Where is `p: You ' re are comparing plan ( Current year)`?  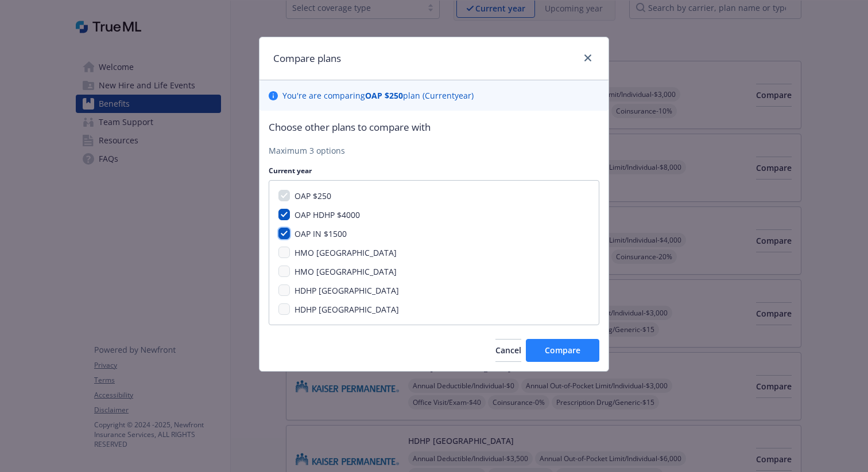
p: You ' re are comparing plan ( Current year) is located at coordinates (378, 95).